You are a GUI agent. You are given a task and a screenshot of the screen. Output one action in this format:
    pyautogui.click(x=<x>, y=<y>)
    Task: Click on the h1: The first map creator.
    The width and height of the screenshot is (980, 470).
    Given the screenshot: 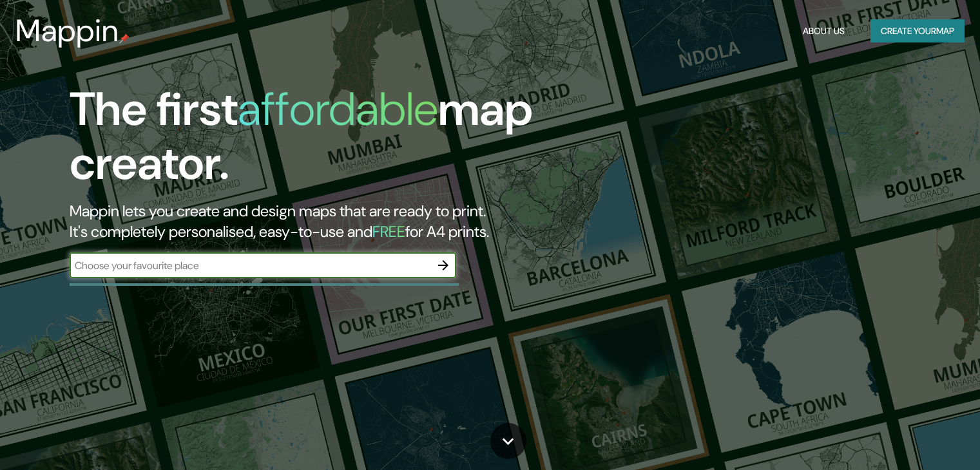 What is the action you would take?
    pyautogui.click(x=314, y=142)
    